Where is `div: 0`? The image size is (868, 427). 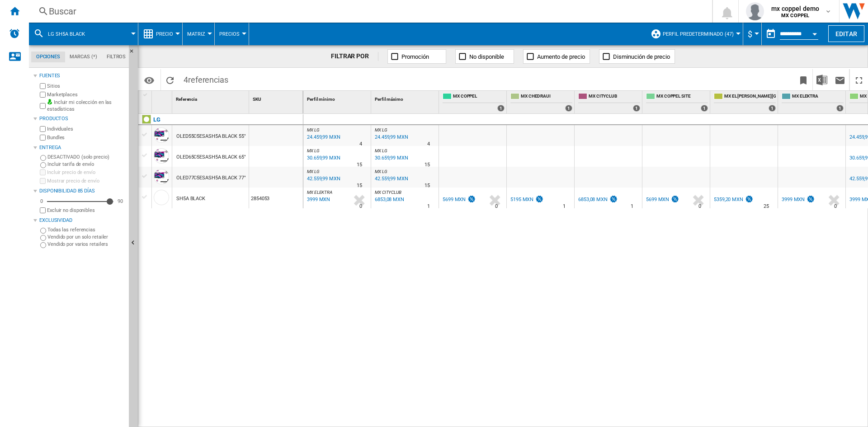 div: 0 is located at coordinates (42, 201).